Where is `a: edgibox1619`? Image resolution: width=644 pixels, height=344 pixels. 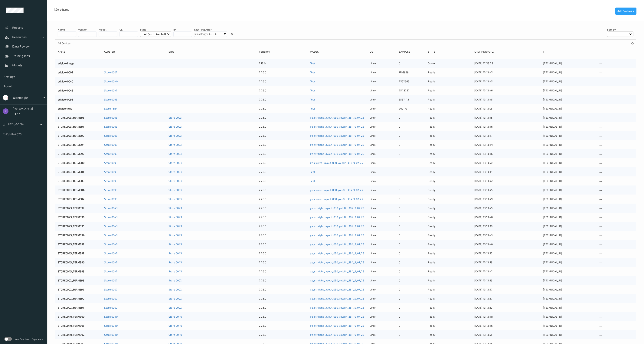
a: edgibox1619 is located at coordinates (65, 108).